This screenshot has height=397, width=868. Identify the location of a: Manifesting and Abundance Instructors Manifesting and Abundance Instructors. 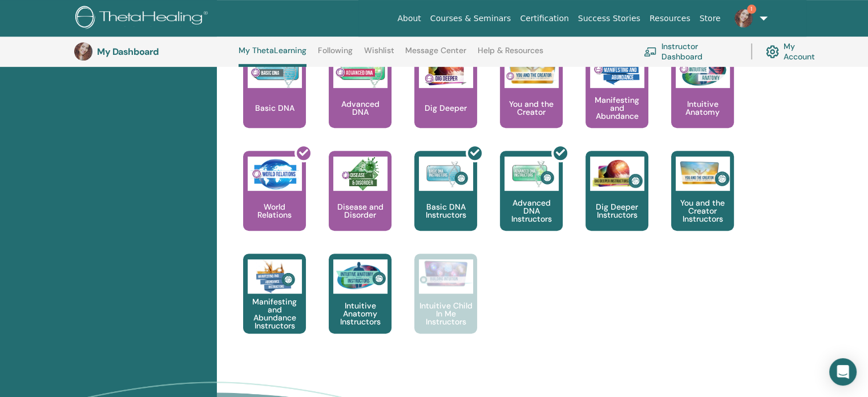
(274, 305).